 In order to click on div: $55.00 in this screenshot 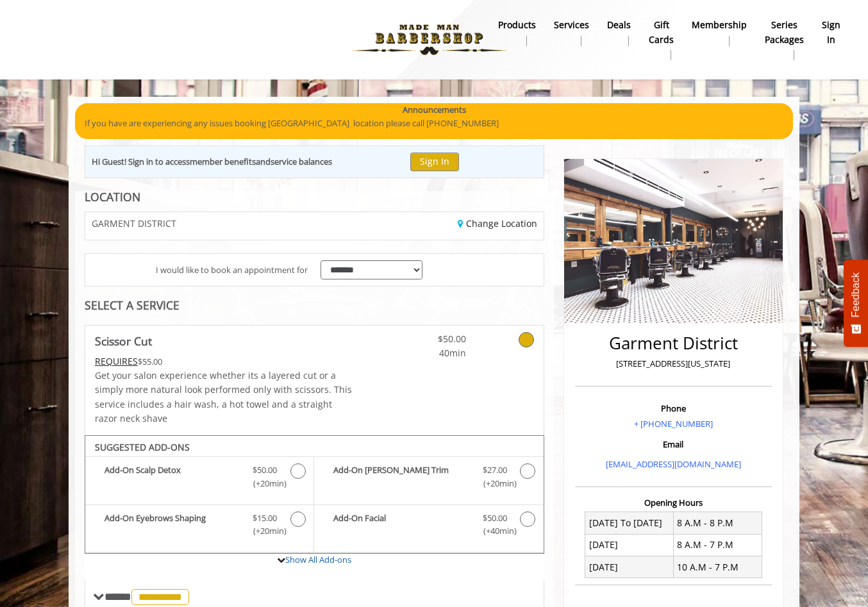, I will do `click(224, 361)`.